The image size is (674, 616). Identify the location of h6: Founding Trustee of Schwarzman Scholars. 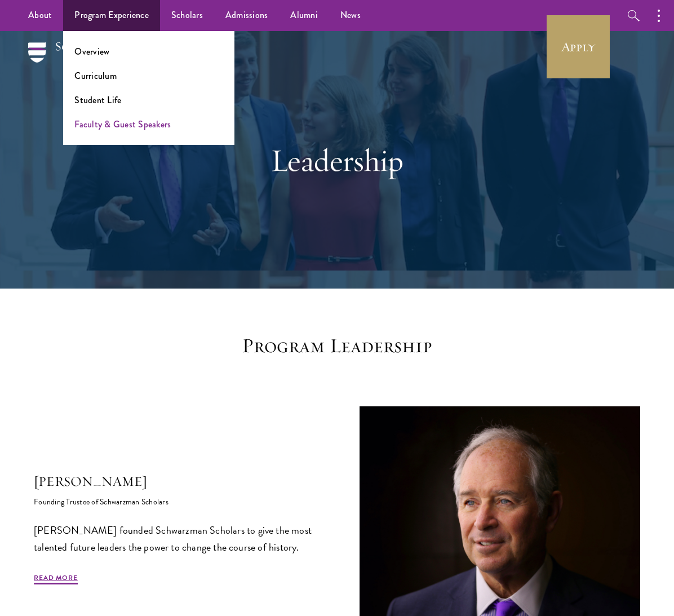
(174, 499).